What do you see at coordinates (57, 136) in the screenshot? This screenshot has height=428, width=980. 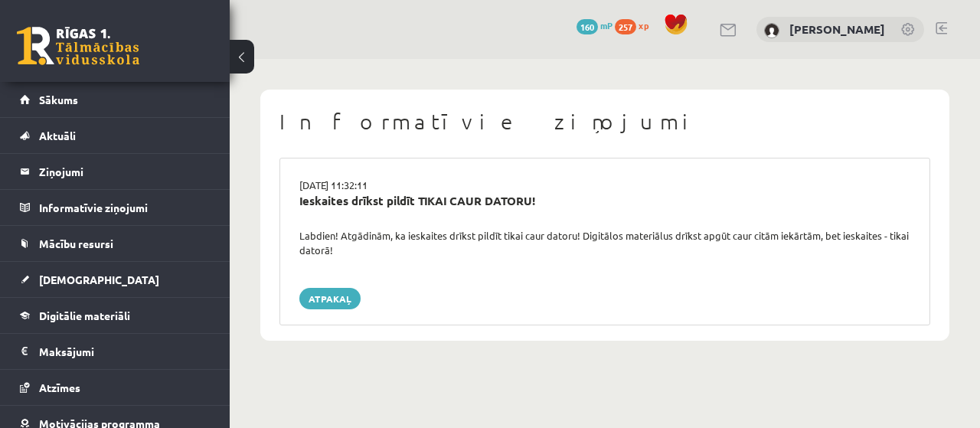 I see `span: Aktuāli` at bounding box center [57, 136].